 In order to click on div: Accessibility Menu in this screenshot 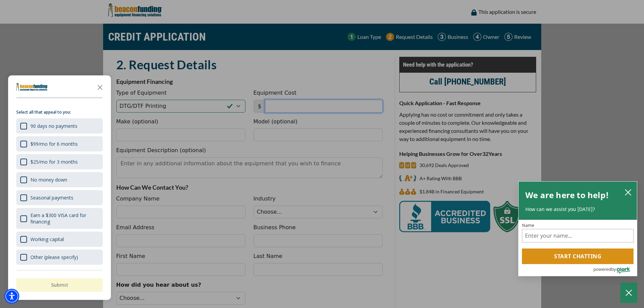, I will do `click(12, 296)`.